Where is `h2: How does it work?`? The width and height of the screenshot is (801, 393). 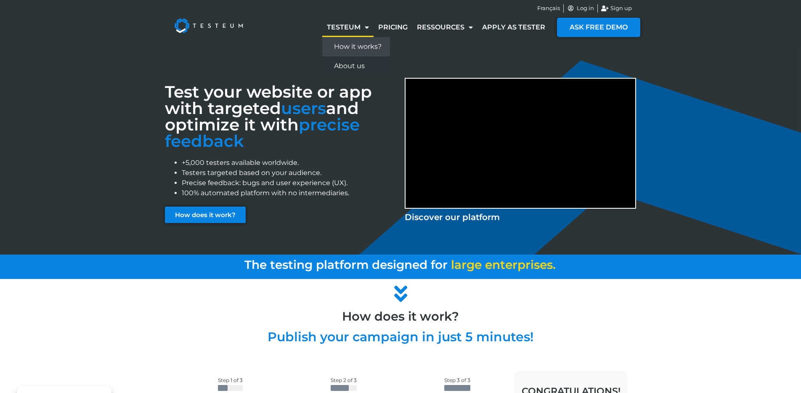
h2: How does it work? is located at coordinates (401, 316).